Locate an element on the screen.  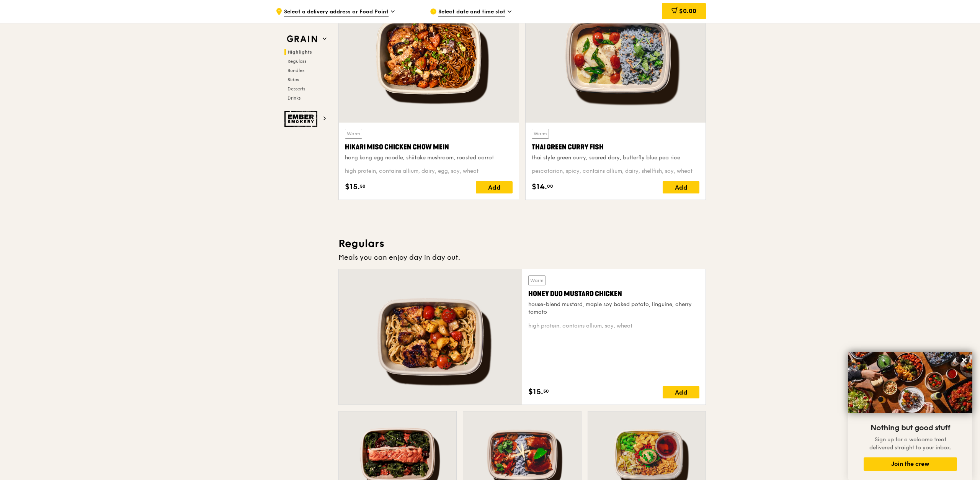
div: Thai Green Curry Fish is located at coordinates (616, 147).